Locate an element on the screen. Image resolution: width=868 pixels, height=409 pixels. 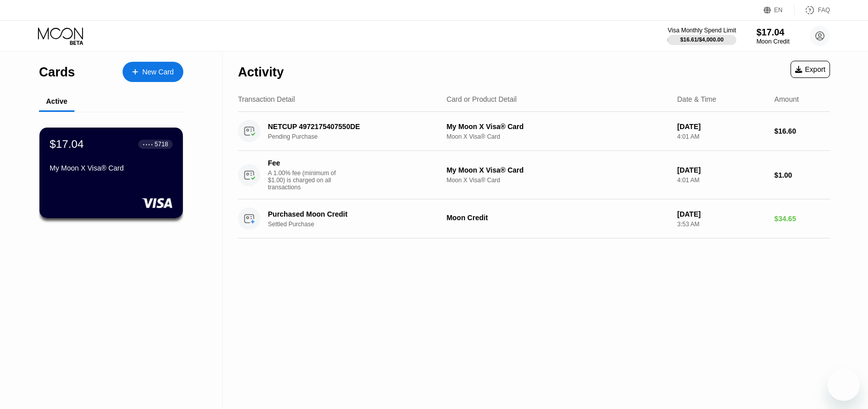
div: Settled Purchase is located at coordinates (358, 225).